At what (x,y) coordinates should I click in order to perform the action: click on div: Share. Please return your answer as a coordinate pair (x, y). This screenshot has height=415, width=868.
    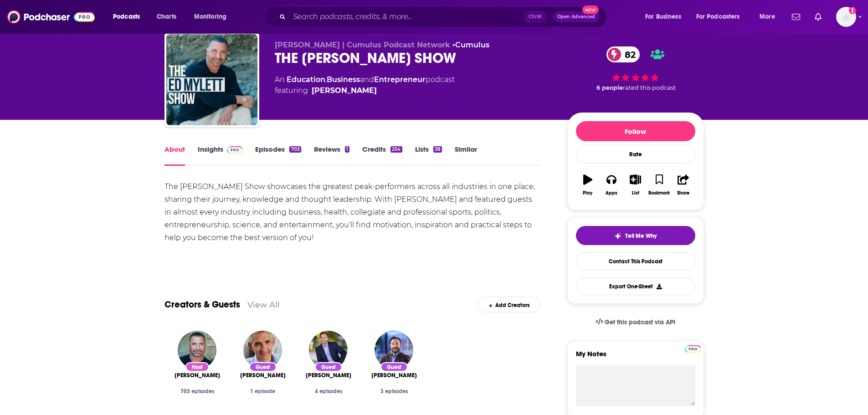
    Looking at the image, I should click on (683, 193).